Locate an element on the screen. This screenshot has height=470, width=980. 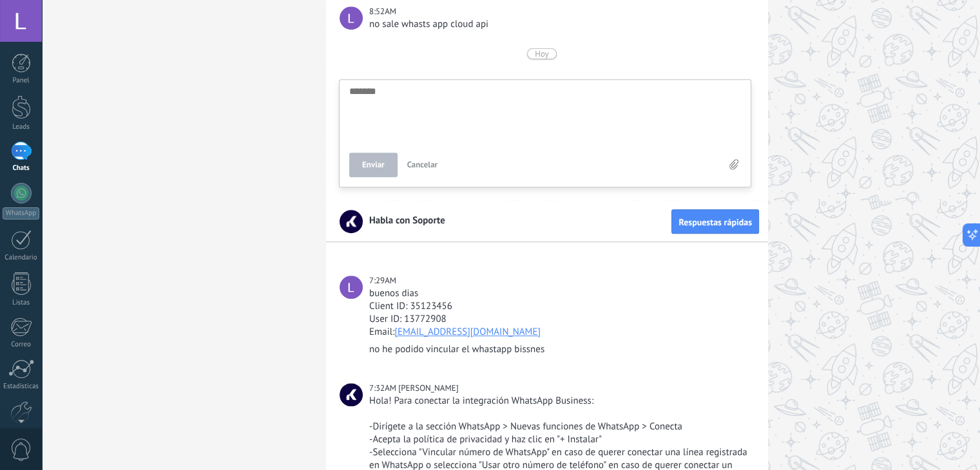
img: logo_orange.svg is located at coordinates (26, 26).